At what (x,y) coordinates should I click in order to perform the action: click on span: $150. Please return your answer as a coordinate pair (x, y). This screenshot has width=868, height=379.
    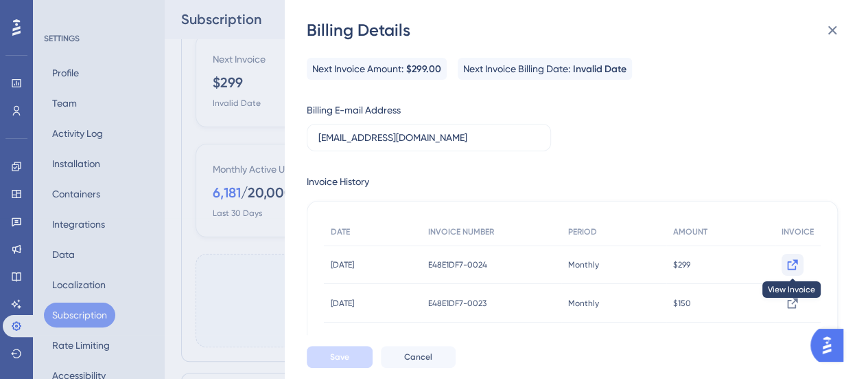
    Looking at the image, I should click on (682, 303).